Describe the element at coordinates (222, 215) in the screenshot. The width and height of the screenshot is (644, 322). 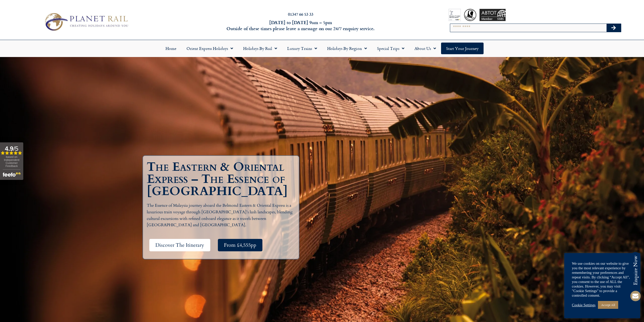
I see `p: The Essence of Malaysia journey aboard the Belmond Eastern & Oriental Express is a luxurious trai...` at that location.